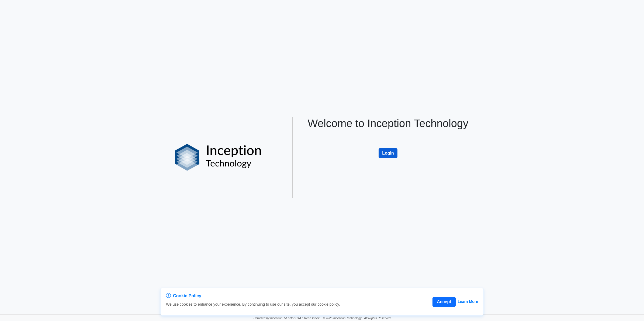 This screenshot has height=321, width=644. I want to click on a: Learn More, so click(468, 301).